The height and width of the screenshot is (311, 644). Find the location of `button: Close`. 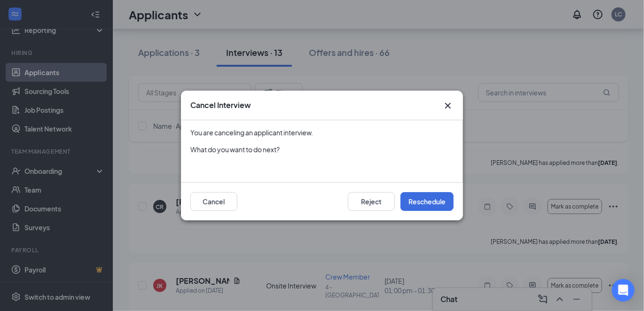

button: Close is located at coordinates (448, 106).